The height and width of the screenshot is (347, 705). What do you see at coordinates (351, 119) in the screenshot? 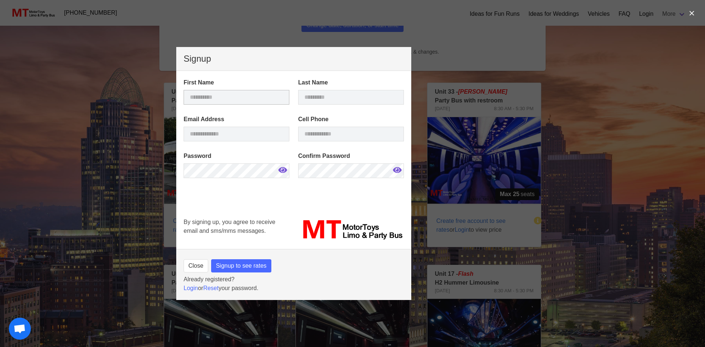
I see `label: Cell Phone` at bounding box center [351, 119].